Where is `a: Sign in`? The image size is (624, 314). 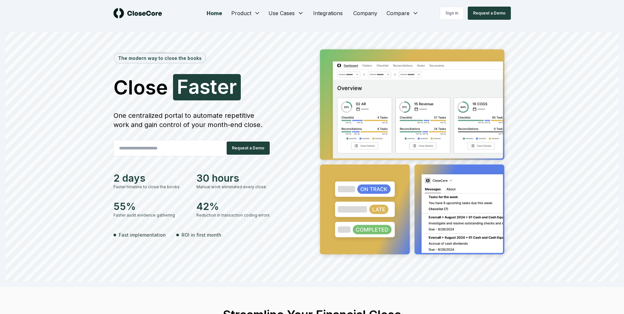 a: Sign in is located at coordinates (451, 13).